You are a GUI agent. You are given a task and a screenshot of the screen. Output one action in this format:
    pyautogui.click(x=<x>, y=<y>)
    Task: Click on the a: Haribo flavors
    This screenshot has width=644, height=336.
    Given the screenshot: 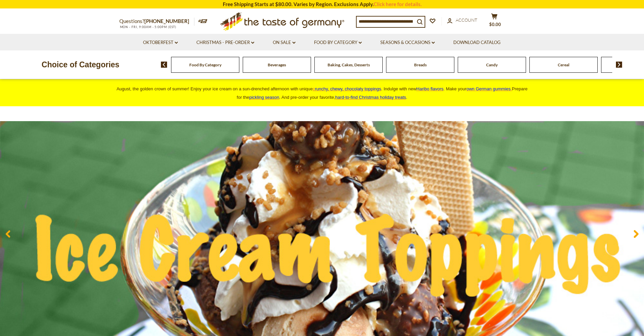 What is the action you would take?
    pyautogui.click(x=430, y=89)
    